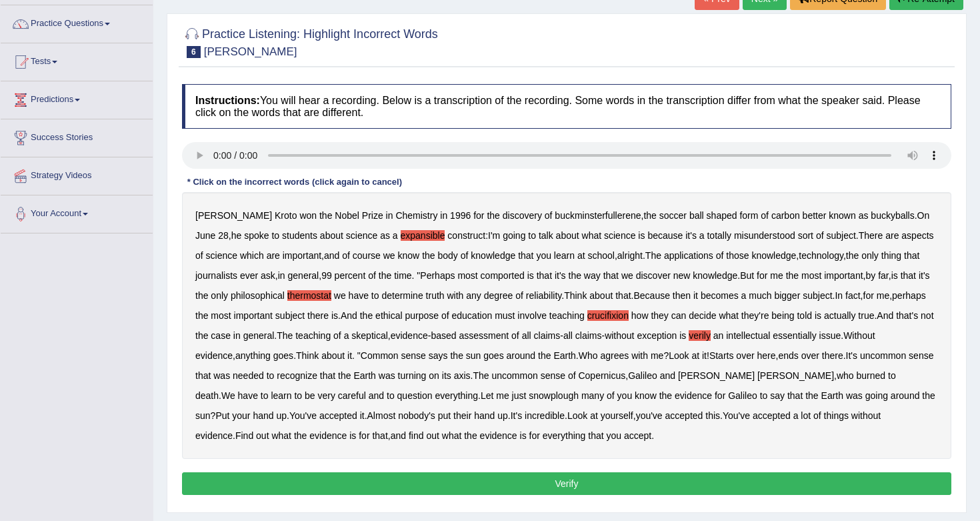  I want to click on b: It's, so click(851, 355).